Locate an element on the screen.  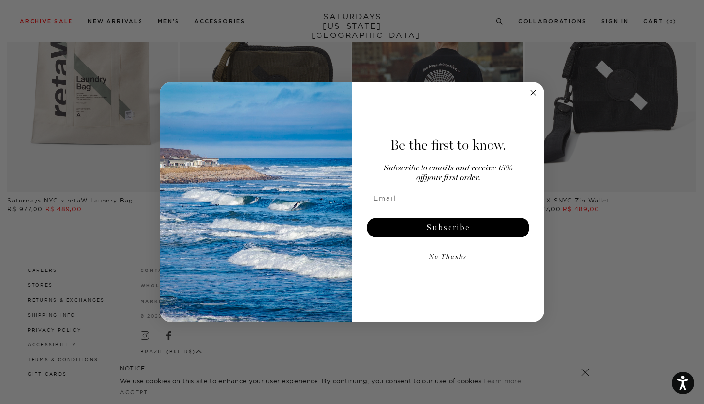
span: off is located at coordinates (421, 178).